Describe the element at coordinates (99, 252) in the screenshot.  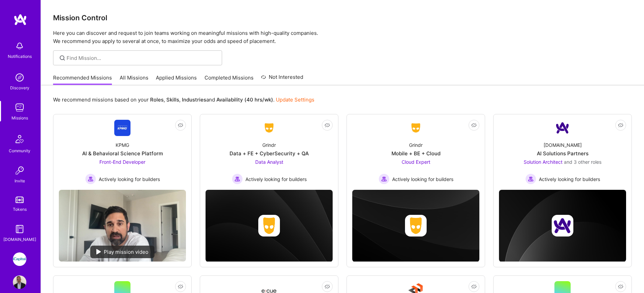
I see `img: play` at that location.